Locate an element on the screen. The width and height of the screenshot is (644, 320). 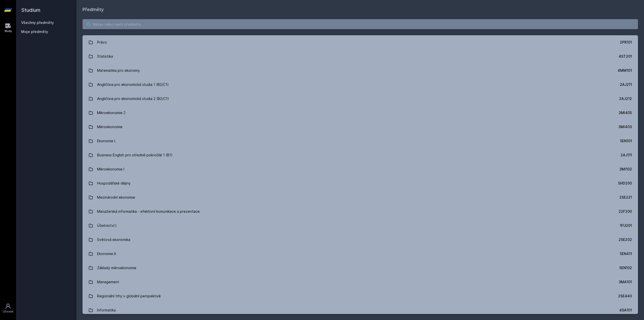
div: Hospodářské dějiny is located at coordinates (113, 183).